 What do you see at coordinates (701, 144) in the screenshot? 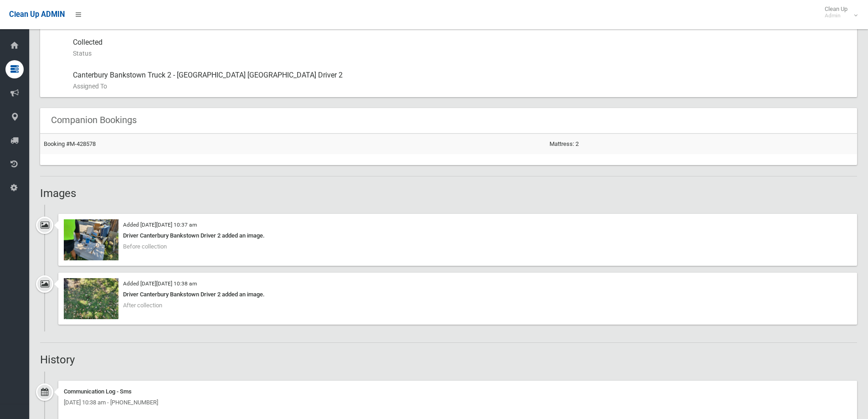
I see `td: Mattress: 2` at bounding box center [701, 144].